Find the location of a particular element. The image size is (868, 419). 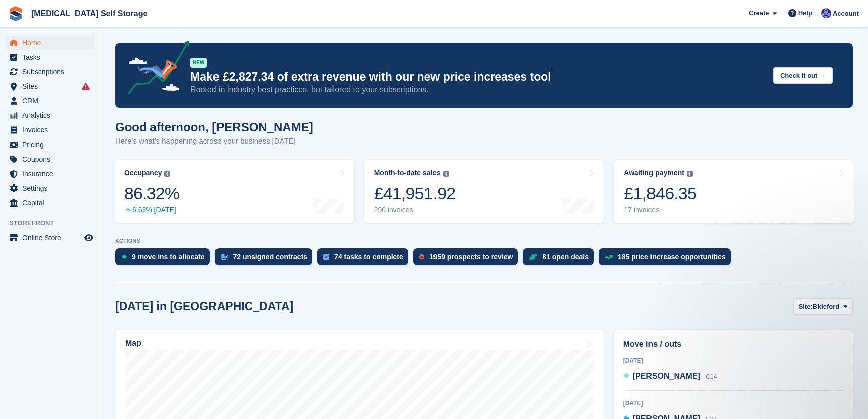

div: 74 tasks to complete is located at coordinates (369, 257).